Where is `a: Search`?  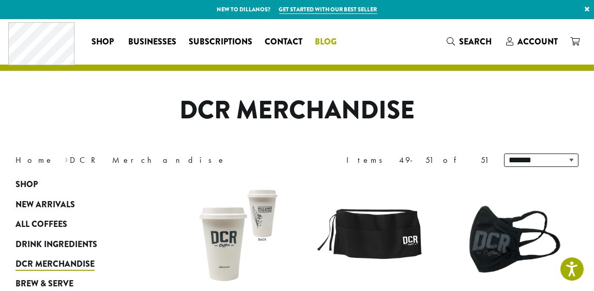
a: Search is located at coordinates (470, 41).